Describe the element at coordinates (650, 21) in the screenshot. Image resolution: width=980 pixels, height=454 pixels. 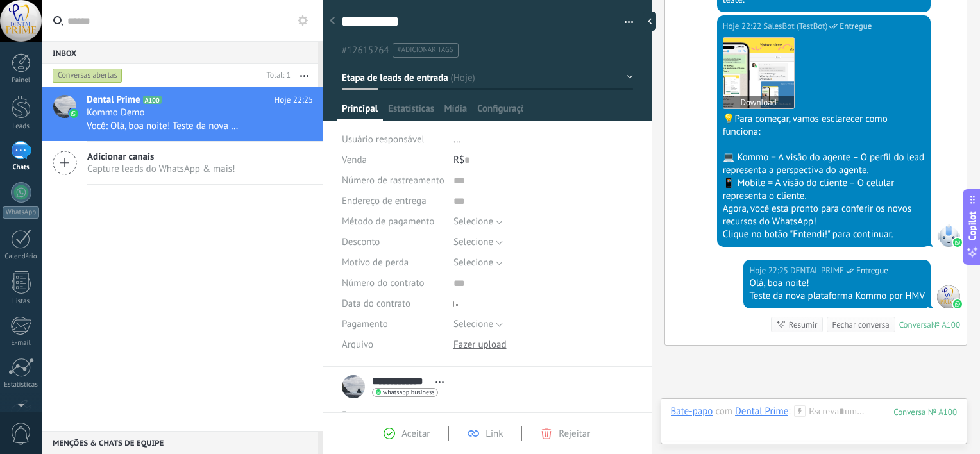
I see `div: ocultar` at that location.